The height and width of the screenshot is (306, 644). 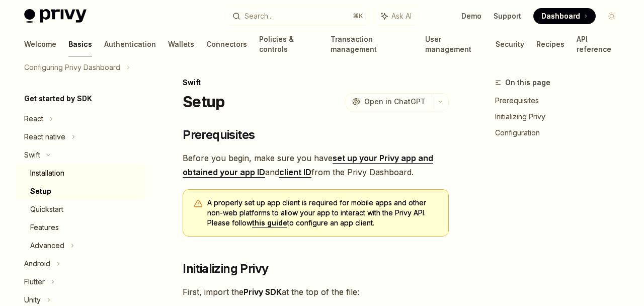 I want to click on span: Prerequisites, so click(x=218, y=135).